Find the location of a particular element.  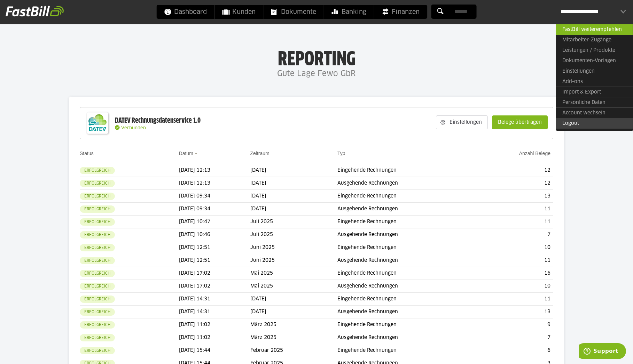

td: 16 is located at coordinates (514, 273).